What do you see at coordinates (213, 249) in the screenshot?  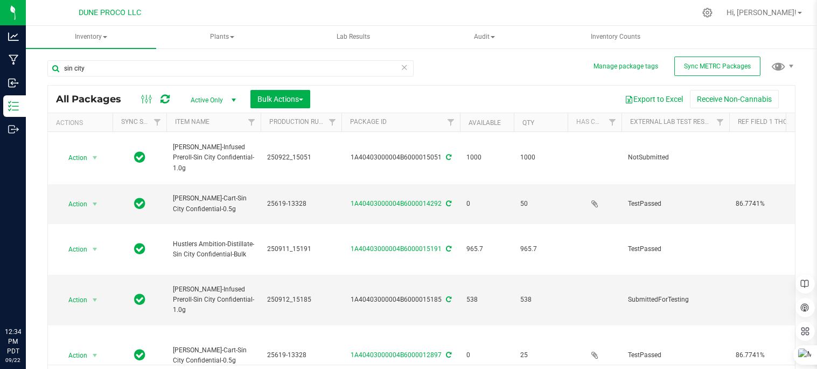 I see `span: Hustlers Ambition-Distillate-Sin City Confidential-Bulk` at bounding box center [213, 249].